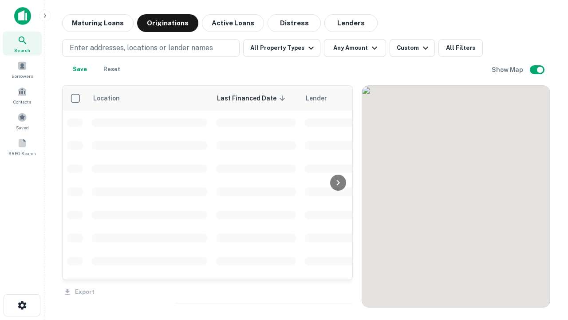 The height and width of the screenshot is (320, 568). Describe the element at coordinates (22, 95) in the screenshot. I see `div: Contacts` at that location.